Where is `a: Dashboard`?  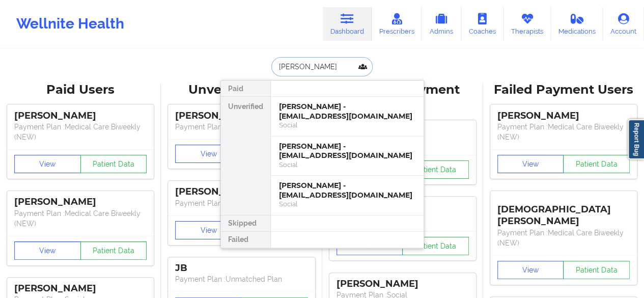
a: Dashboard is located at coordinates (347, 24).